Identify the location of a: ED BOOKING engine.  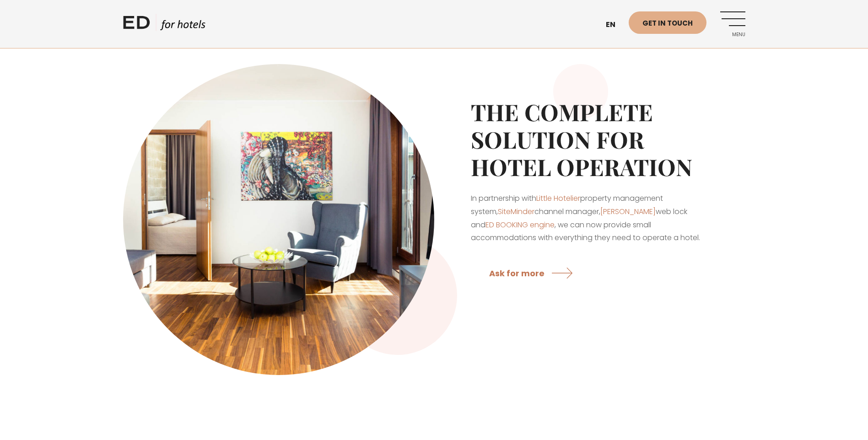
(520, 224).